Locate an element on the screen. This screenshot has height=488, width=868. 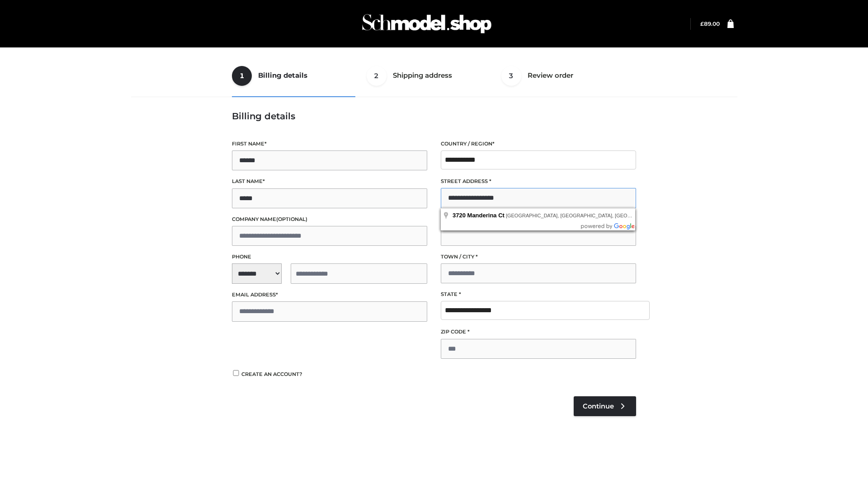
label: Company name is located at coordinates (330, 219).